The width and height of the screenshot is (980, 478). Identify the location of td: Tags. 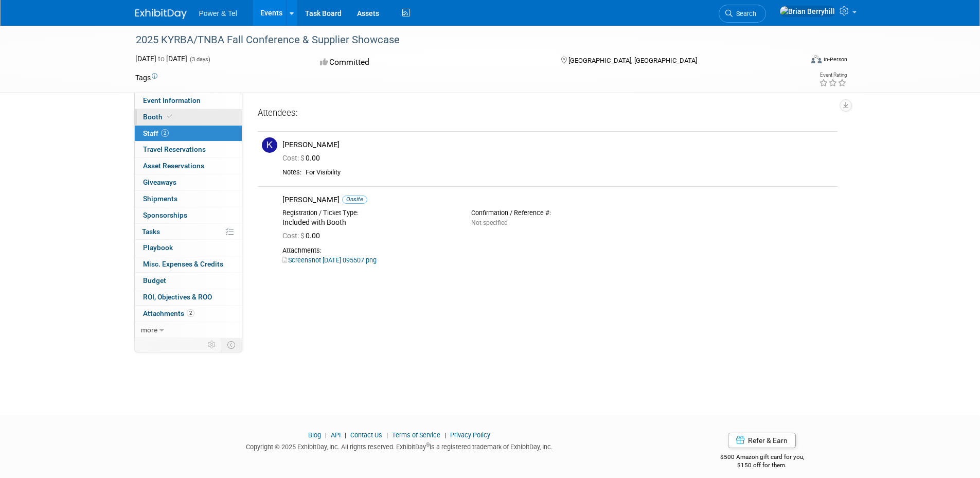
(146, 77).